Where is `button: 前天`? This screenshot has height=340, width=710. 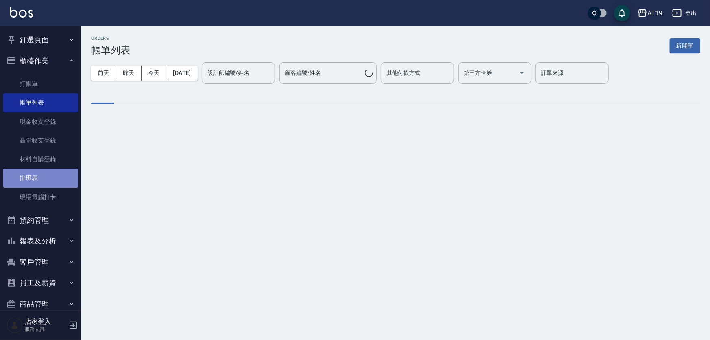 button: 前天 is located at coordinates (104, 73).